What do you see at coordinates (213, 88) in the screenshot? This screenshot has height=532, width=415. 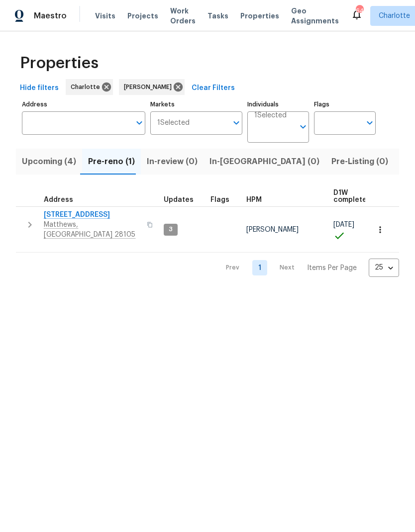 I see `button: Clear Filters` at bounding box center [213, 88].